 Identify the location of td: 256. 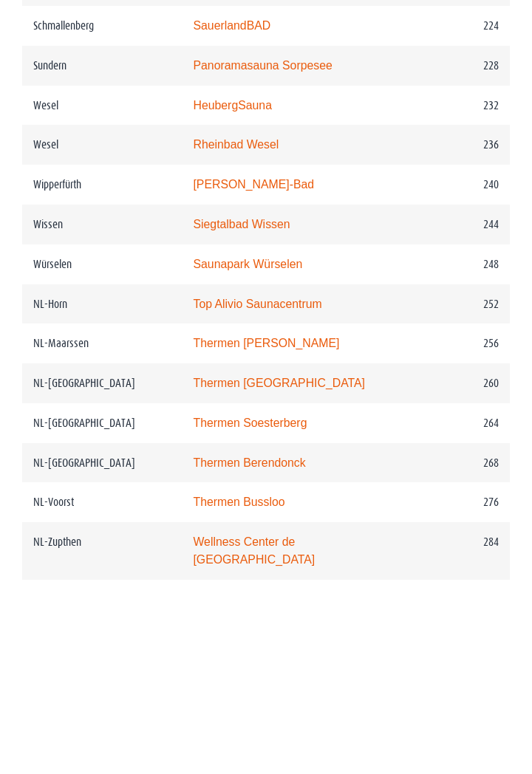
(466, 344).